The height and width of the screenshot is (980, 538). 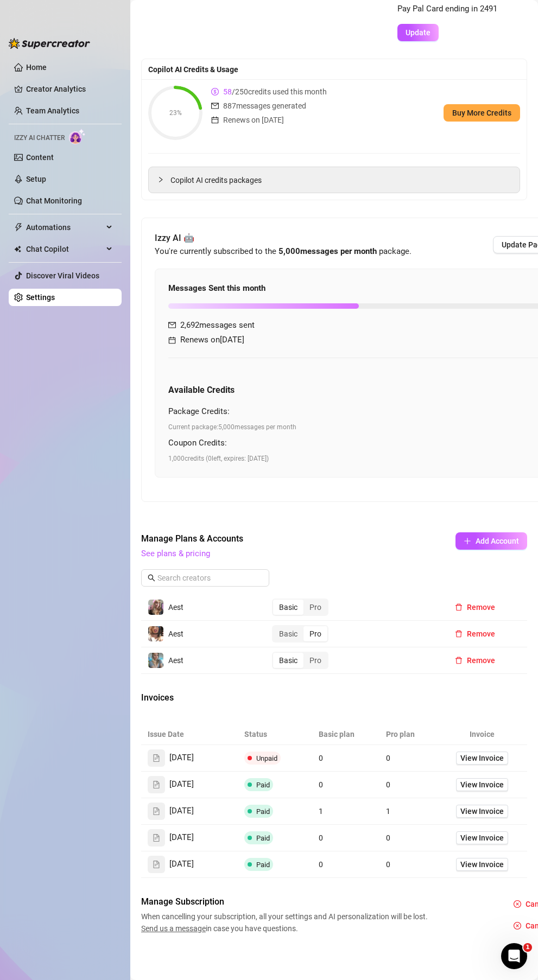 What do you see at coordinates (227, 91) in the screenshot?
I see `span: 58` at bounding box center [227, 91].